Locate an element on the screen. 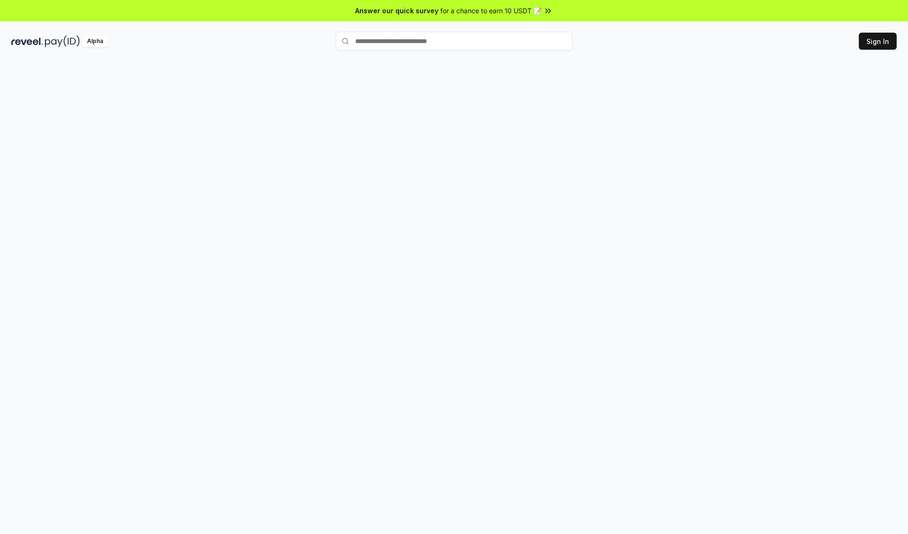 This screenshot has width=908, height=534. img: reveel_dark is located at coordinates (27, 41).